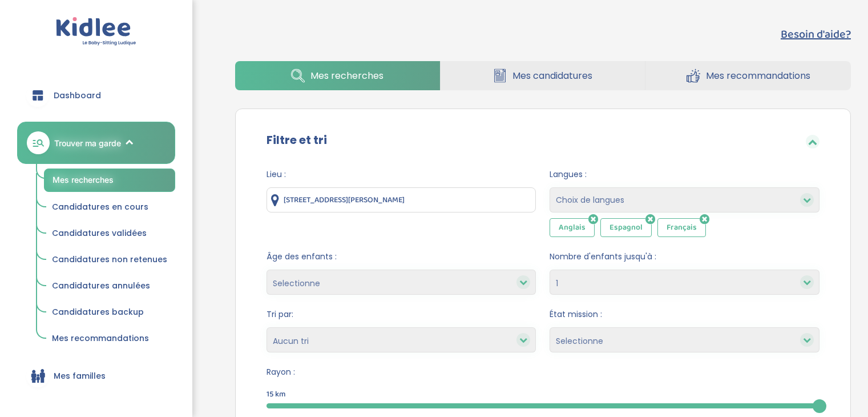 This screenshot has width=868, height=417. I want to click on span: Rayon :, so click(543, 372).